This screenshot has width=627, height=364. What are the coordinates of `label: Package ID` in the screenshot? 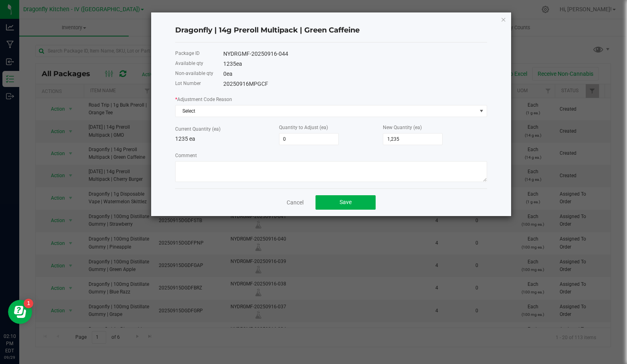 It's located at (187, 53).